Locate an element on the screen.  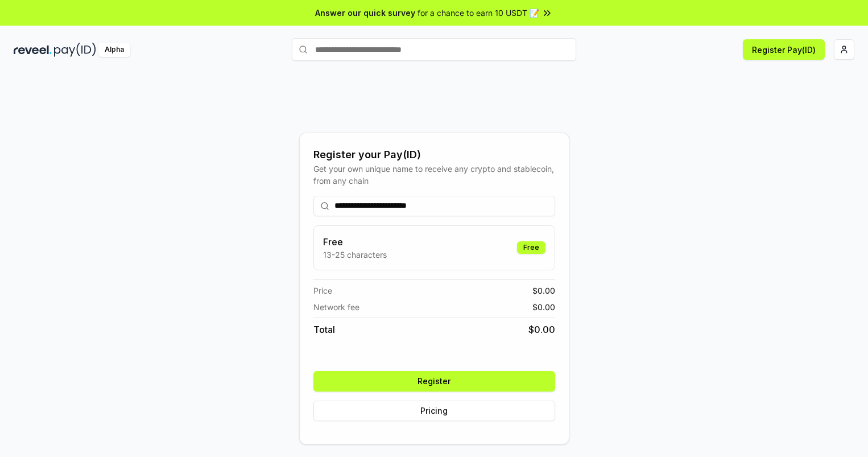
div: Get your own unique name to receive any crypto and stablecoin, from any chain is located at coordinates (434, 175).